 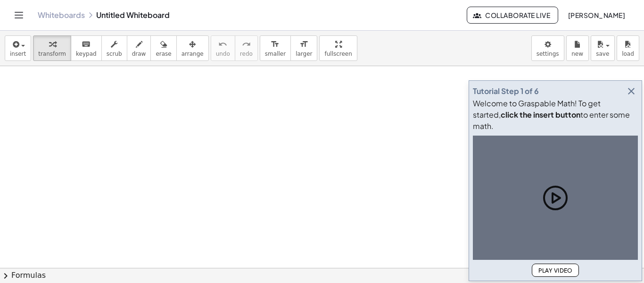 What do you see at coordinates (18, 48) in the screenshot?
I see `button: insert` at bounding box center [18, 48].